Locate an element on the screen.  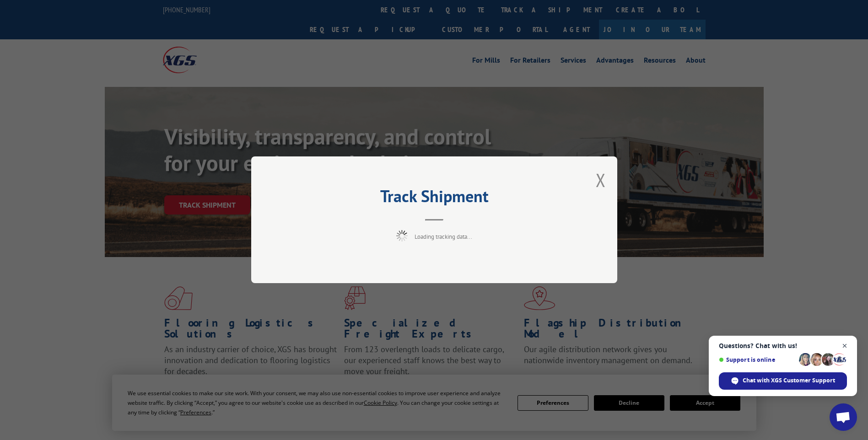
span: Loading tracking data... is located at coordinates (443, 237).